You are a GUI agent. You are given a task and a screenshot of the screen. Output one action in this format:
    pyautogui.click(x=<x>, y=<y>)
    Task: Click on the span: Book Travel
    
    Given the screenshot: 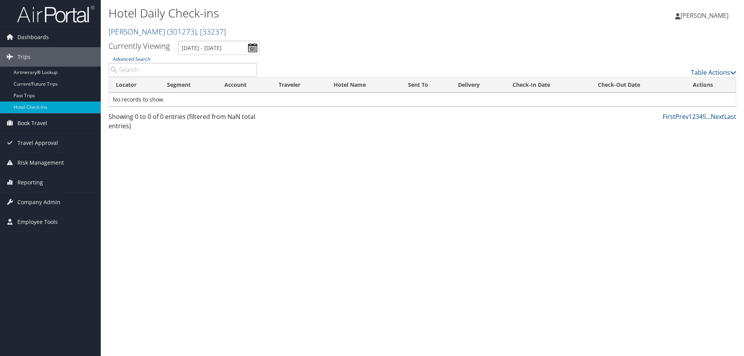 What is the action you would take?
    pyautogui.click(x=32, y=123)
    